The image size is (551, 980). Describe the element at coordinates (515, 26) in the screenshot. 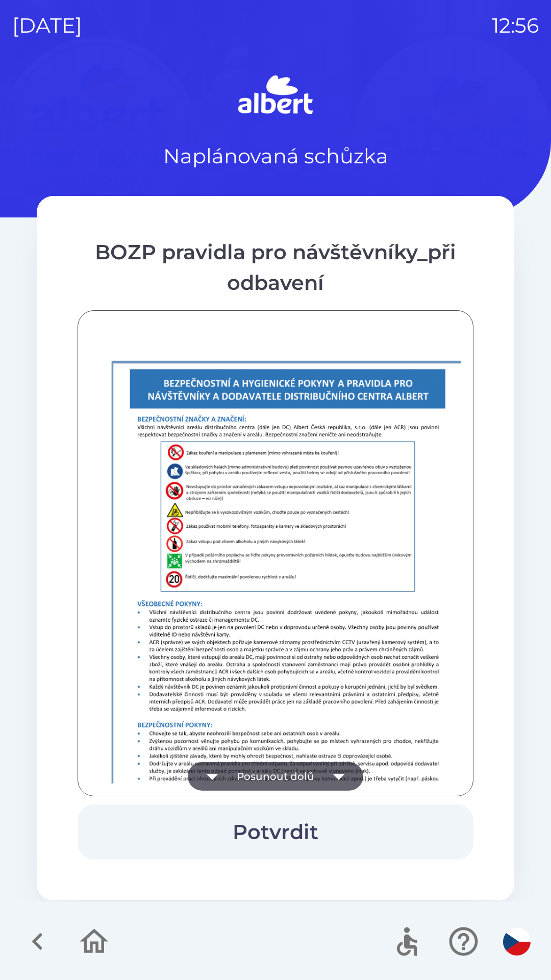

I see `p: 12:56` at that location.